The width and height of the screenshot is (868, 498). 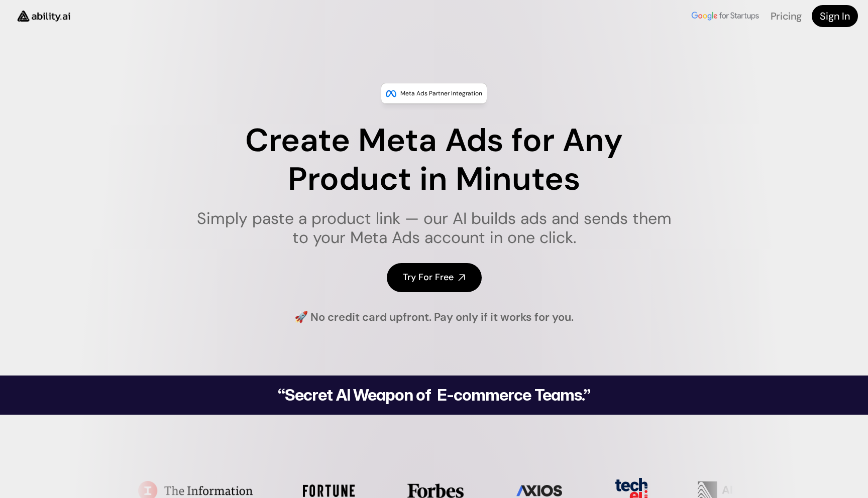 What do you see at coordinates (434, 228) in the screenshot?
I see `h1: Simply paste a product link — our AI builds ads and sends them to your Meta Ads account in one cl...` at bounding box center [434, 228].